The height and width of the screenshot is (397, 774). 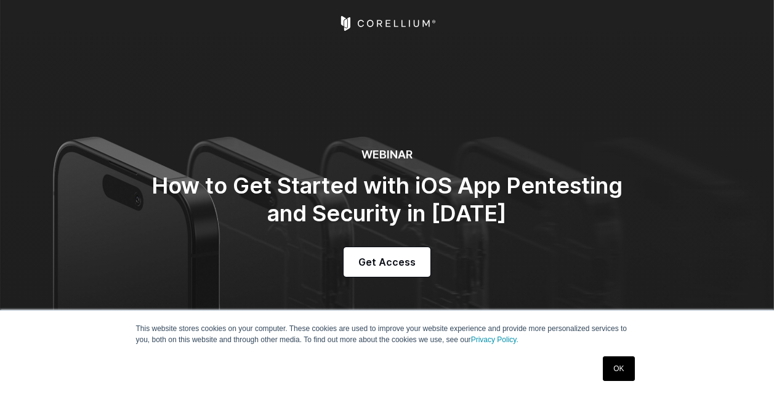 I want to click on h6: WEBINAR, so click(x=387, y=155).